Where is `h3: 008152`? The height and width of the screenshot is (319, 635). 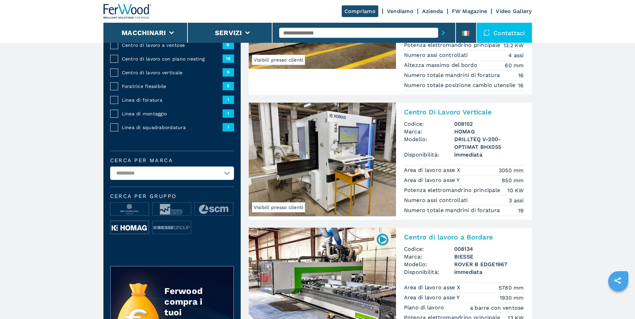
h3: 008152 is located at coordinates (489, 124).